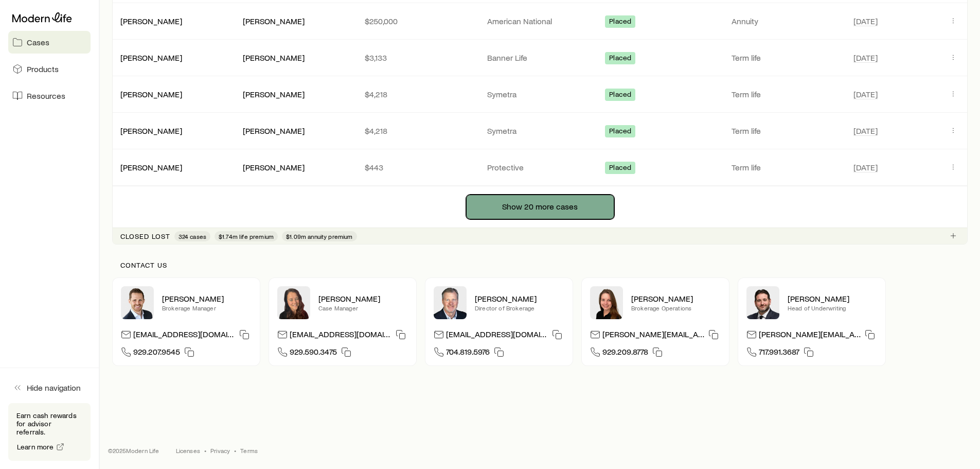 Image resolution: width=980 pixels, height=469 pixels. I want to click on span: Hide navigation, so click(54, 387).